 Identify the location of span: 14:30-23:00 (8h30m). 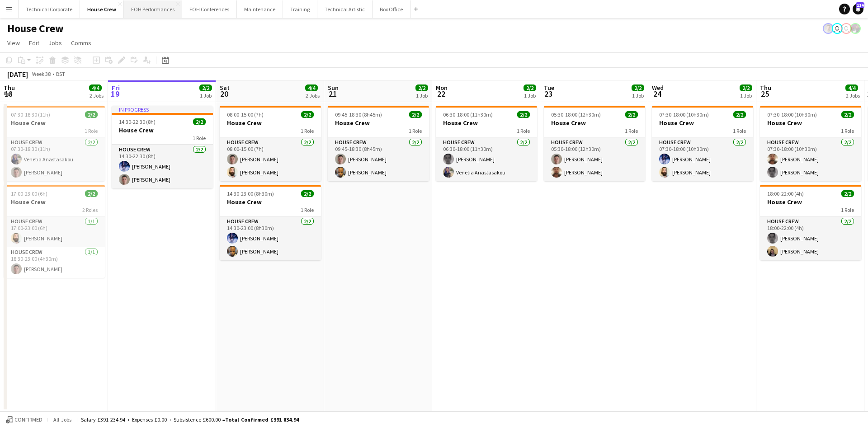
(251, 193).